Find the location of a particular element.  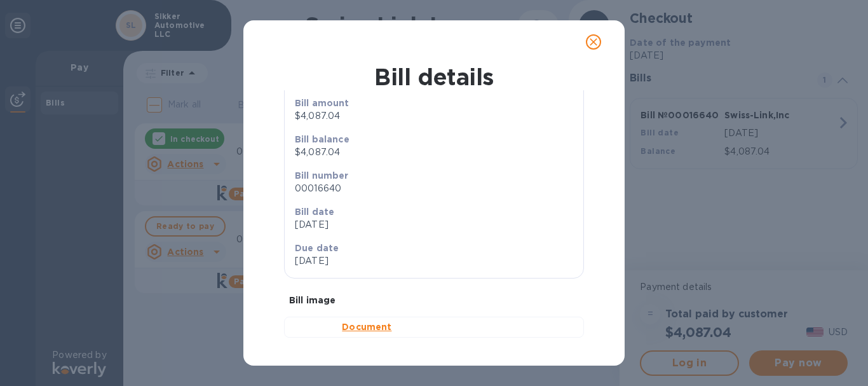

b: Bill balance is located at coordinates (322, 139).